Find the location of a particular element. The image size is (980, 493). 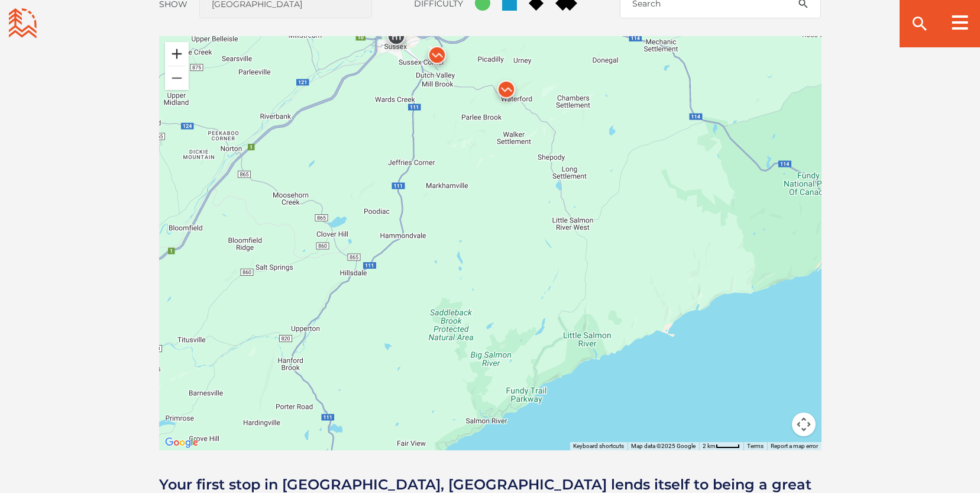

ion-icon: search is located at coordinates (920, 24).